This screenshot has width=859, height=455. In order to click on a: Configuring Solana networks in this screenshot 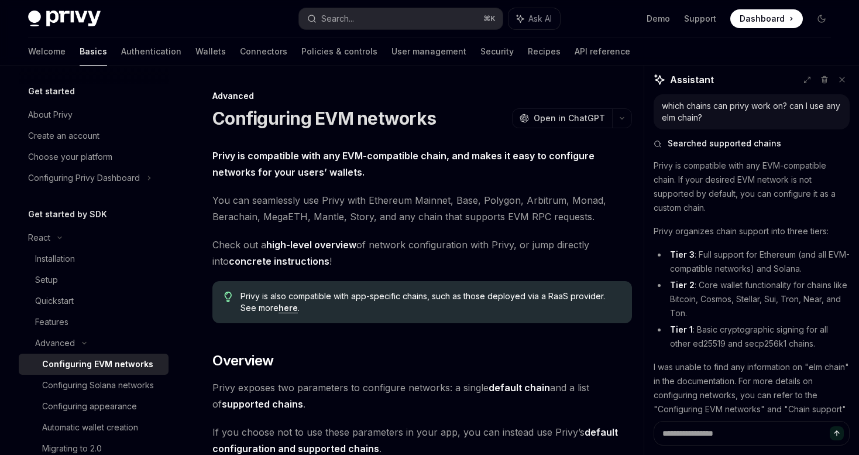, I will do `click(94, 385)`.